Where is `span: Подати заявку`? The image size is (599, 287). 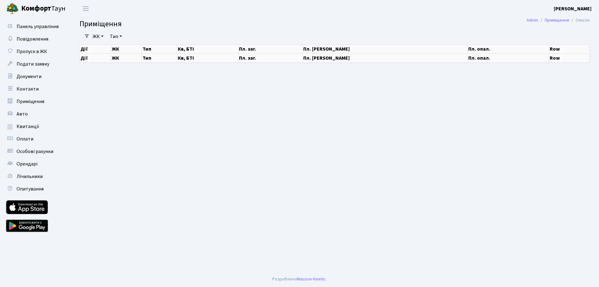 span: Подати заявку is located at coordinates (33, 64).